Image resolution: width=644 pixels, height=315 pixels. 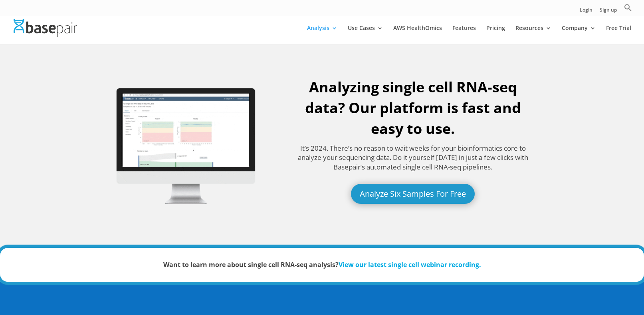 What do you see at coordinates (628, 10) in the screenshot?
I see `a: Search Icon Link` at bounding box center [628, 10].